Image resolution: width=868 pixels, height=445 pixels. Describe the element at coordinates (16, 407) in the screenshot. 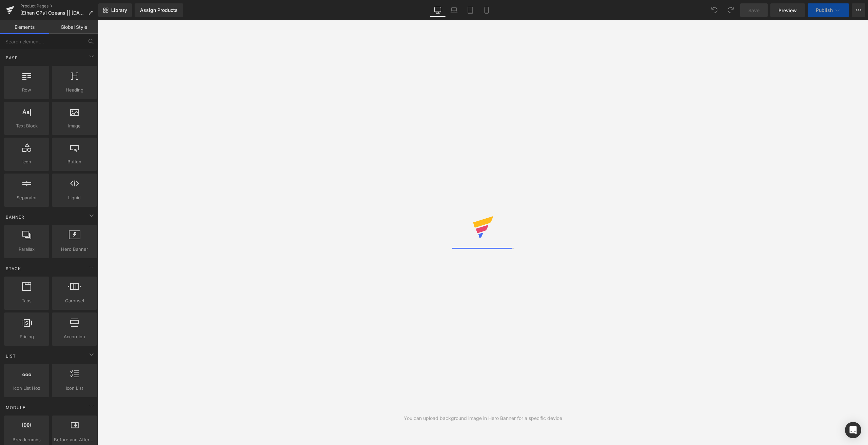

I see `span: Module` at that location.